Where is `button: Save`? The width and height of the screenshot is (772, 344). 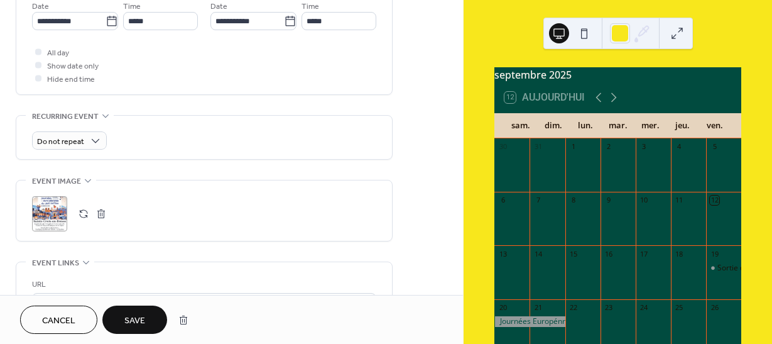 button: Save is located at coordinates (134, 319).